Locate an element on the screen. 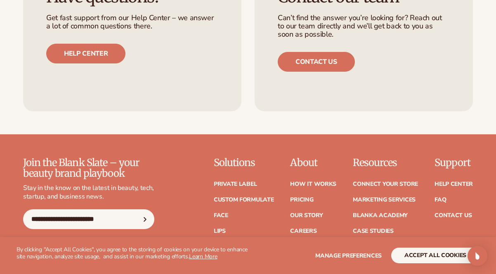 Image resolution: width=496 pixels, height=274 pixels. p: Join the Blank Slate – your beauty brand playbook is located at coordinates (89, 168).